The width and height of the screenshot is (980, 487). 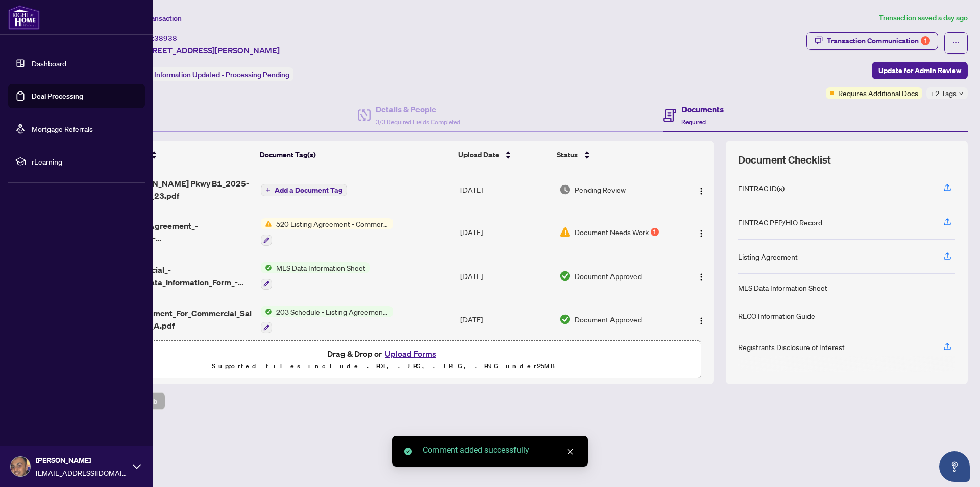 What do you see at coordinates (62, 129) in the screenshot?
I see `a: Mortgage Referrals` at bounding box center [62, 129].